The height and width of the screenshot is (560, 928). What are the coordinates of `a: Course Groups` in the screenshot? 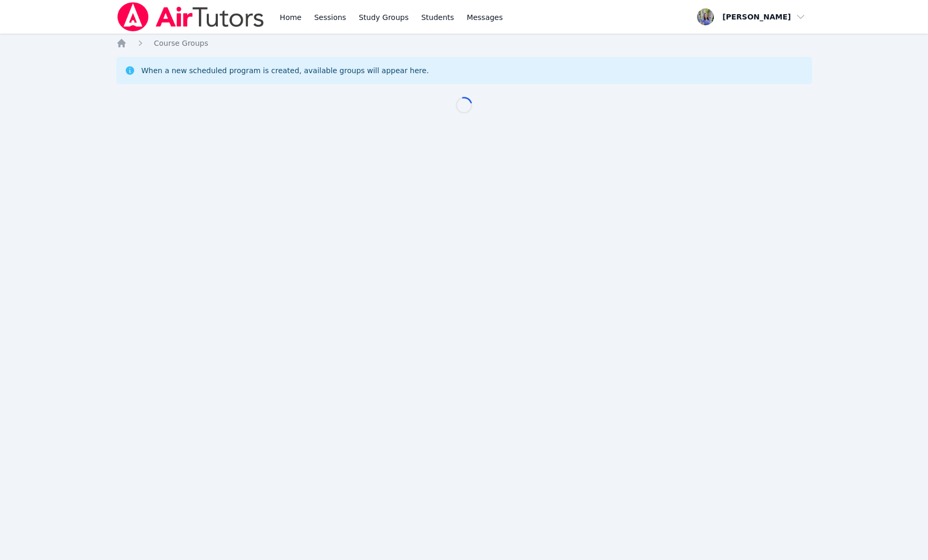 It's located at (181, 43).